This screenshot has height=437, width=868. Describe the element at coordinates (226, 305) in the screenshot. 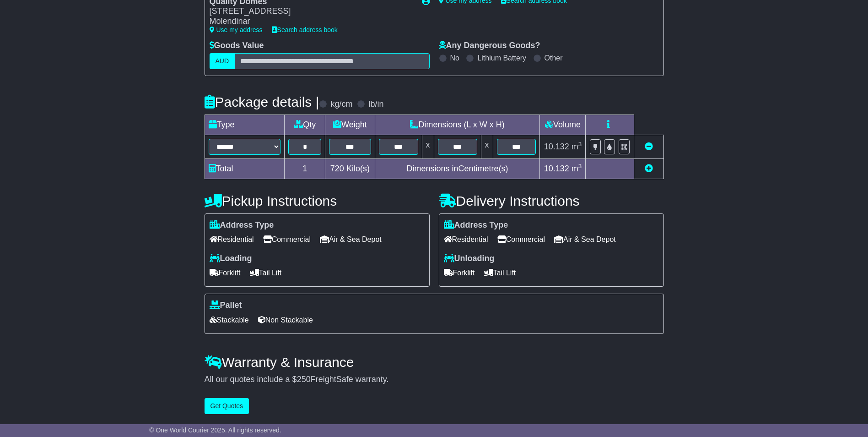

I see `label: Pallet` at that location.